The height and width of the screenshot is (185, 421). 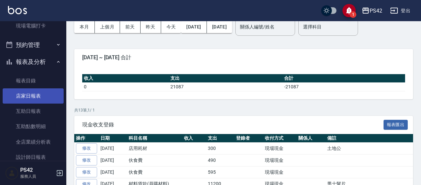 What do you see at coordinates (33, 157) in the screenshot?
I see `a: 設計師日報表` at bounding box center [33, 157].